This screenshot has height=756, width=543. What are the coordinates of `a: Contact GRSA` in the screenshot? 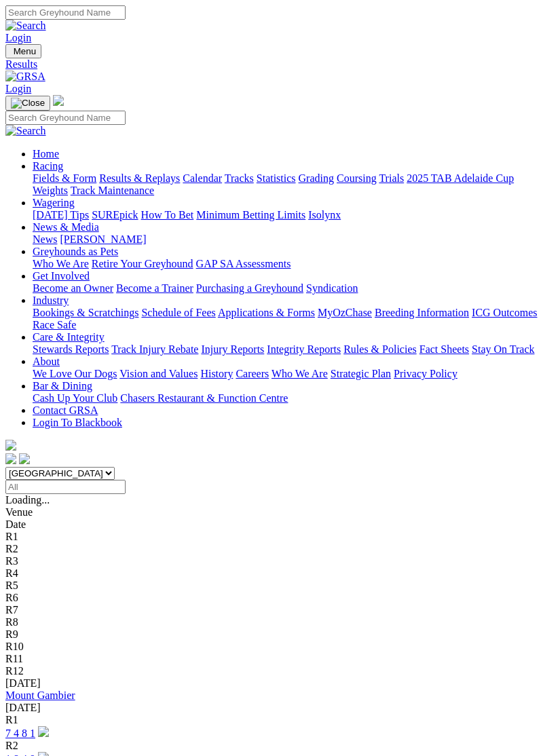 It's located at (65, 409).